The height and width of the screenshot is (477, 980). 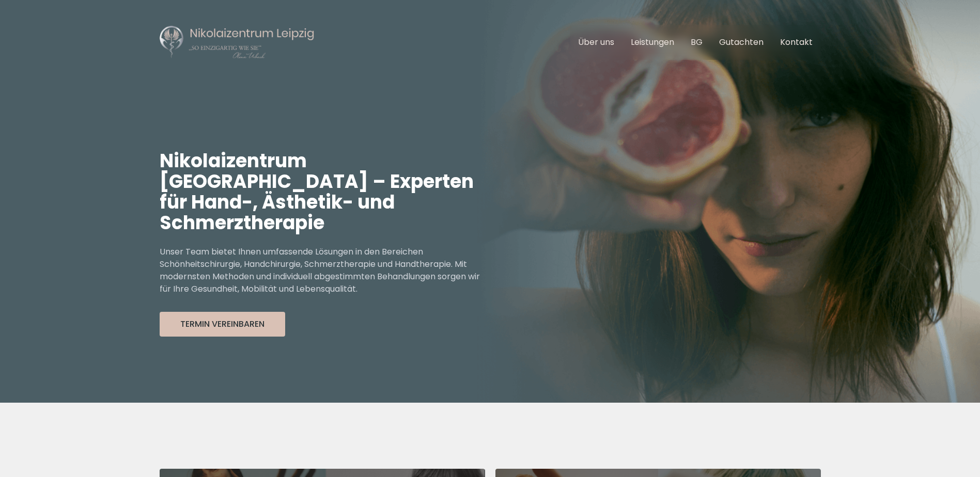 What do you see at coordinates (741, 42) in the screenshot?
I see `a: Gutachten` at bounding box center [741, 42].